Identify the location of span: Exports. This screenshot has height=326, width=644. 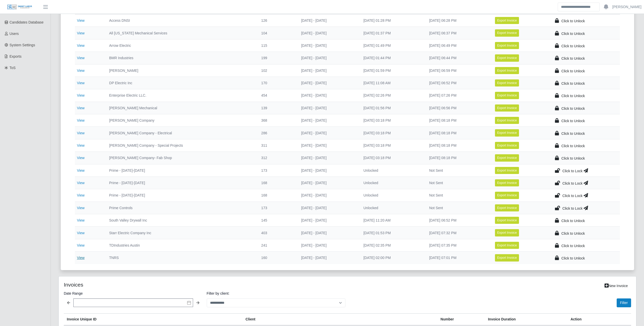
(16, 56).